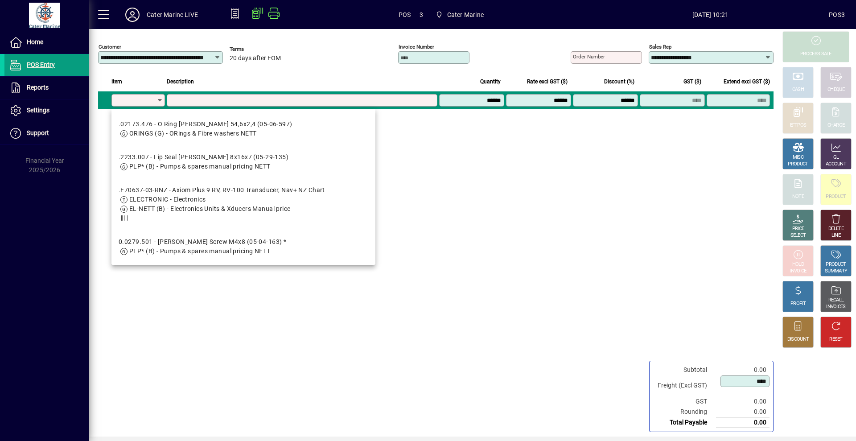 The width and height of the screenshot is (856, 441). I want to click on mat-option: 0.2172.142 - O Ring Johnson 90x2,5 (05-06-503), so click(243, 279).